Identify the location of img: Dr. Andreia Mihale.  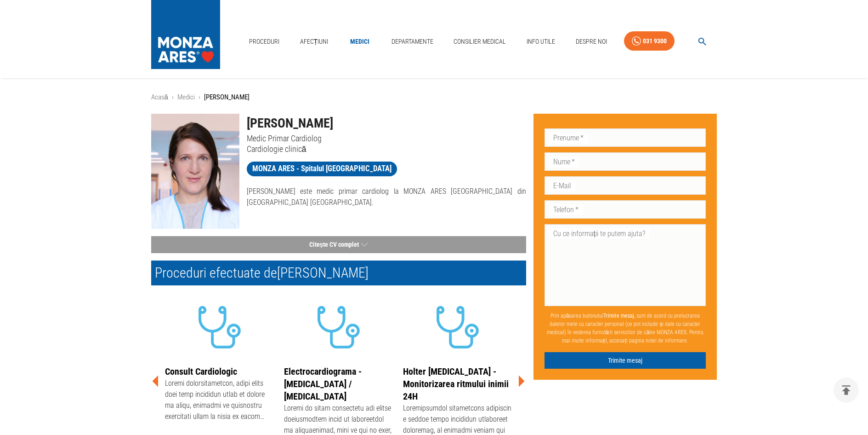
(195, 171).